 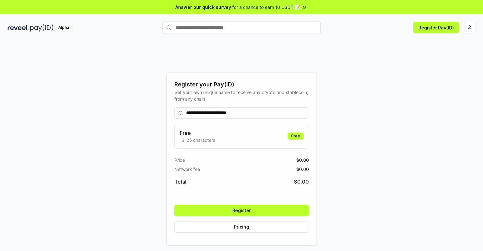 I want to click on span: for a chance to earn 10 USDT 📝, so click(x=266, y=7).